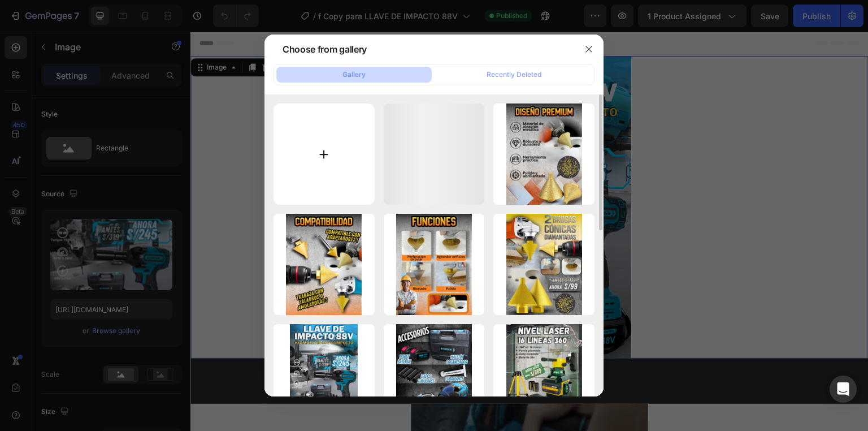 The height and width of the screenshot is (431, 868). I want to click on div: Open Intercom Messenger, so click(844, 389).